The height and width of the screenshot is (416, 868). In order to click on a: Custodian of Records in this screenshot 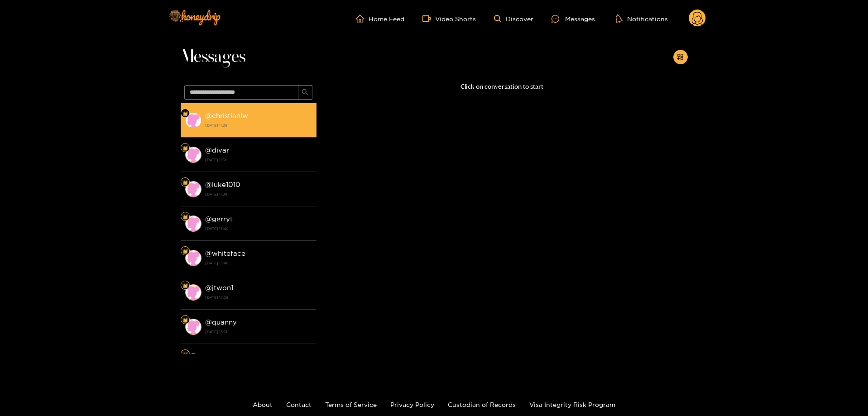, I will do `click(482, 405)`.